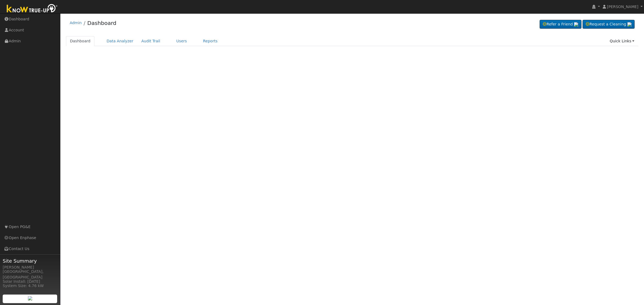 The height and width of the screenshot is (305, 644). What do you see at coordinates (32, 9) in the screenshot?
I see `img: Know True-Up` at bounding box center [32, 9].